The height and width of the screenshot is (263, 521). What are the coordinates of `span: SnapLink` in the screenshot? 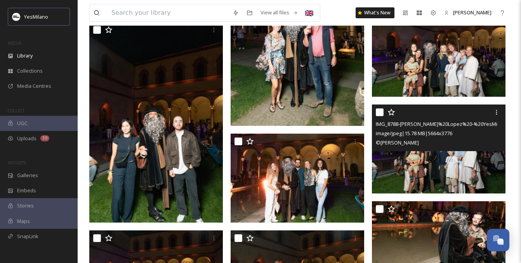 It's located at (28, 236).